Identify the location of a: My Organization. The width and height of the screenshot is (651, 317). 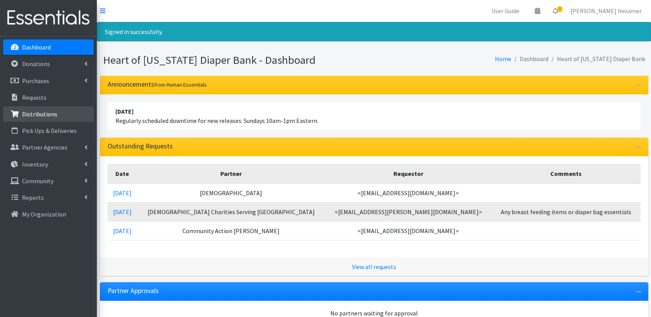
(48, 214).